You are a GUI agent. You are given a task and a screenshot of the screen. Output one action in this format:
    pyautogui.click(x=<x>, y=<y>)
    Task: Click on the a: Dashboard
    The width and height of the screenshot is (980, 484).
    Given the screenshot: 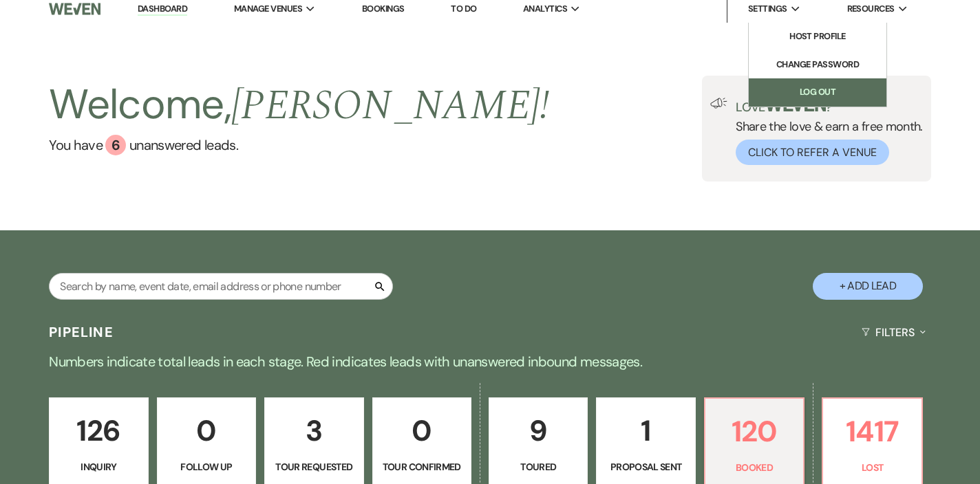 What is the action you would take?
    pyautogui.click(x=162, y=9)
    